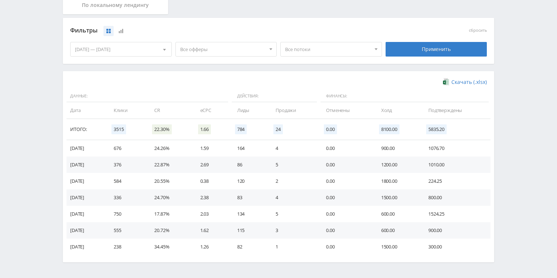 Image resolution: width=557 pixels, height=278 pixels. I want to click on td: 1010.00, so click(455, 165).